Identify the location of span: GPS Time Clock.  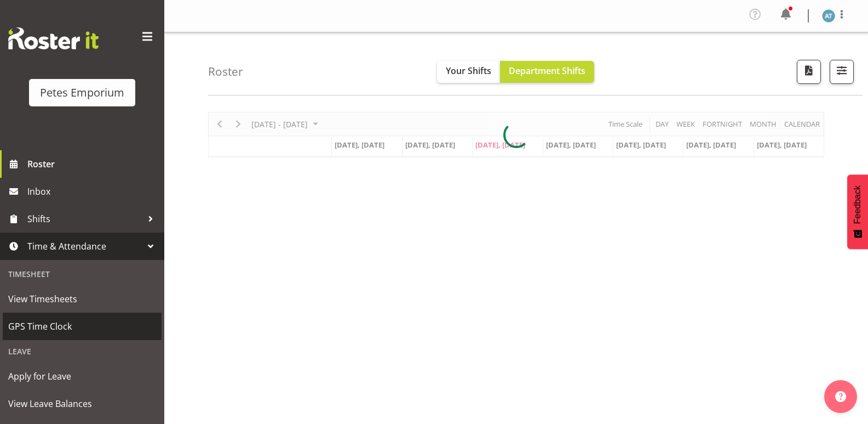
(82, 326).